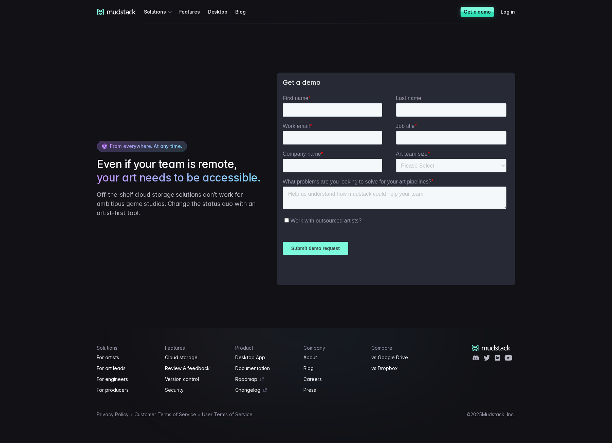 This screenshot has width=612, height=443. What do you see at coordinates (401, 358) in the screenshot?
I see `a: vs Google Drive` at bounding box center [401, 358].